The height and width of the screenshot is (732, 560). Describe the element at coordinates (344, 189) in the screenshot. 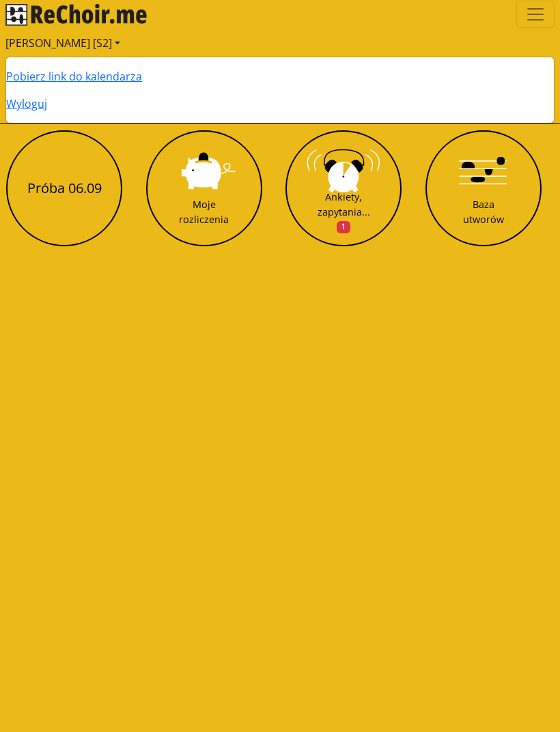

I see `button: Ankiety, zapytania...1` at that location.